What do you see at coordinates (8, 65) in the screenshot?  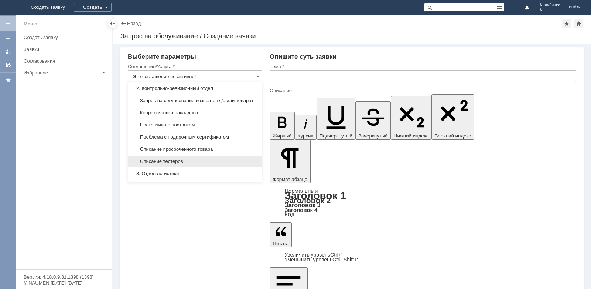 I see `a: Мои согласования` at bounding box center [8, 65].